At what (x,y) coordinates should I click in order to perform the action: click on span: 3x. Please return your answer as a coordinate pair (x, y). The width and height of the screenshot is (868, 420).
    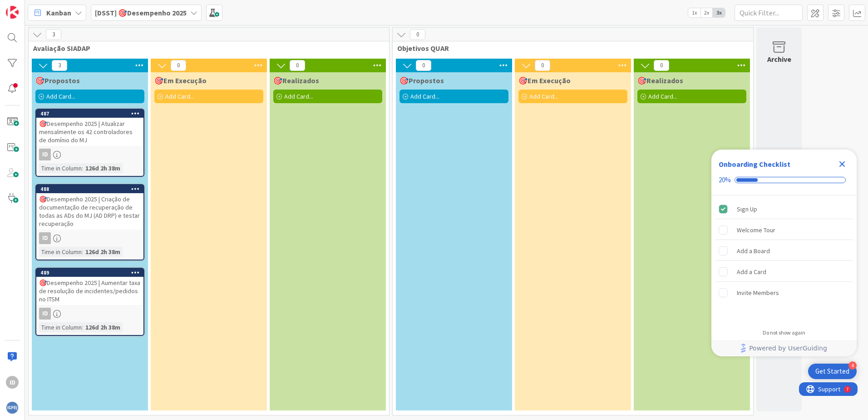
    Looking at the image, I should click on (719, 13).